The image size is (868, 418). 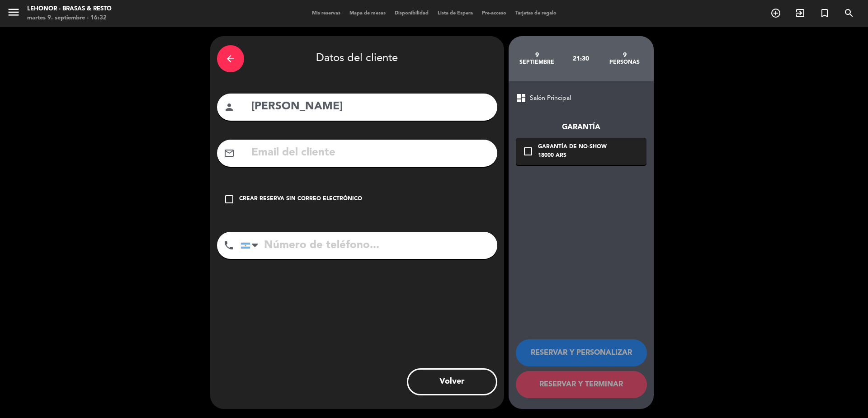 I want to click on span: Salón Principal, so click(x=550, y=98).